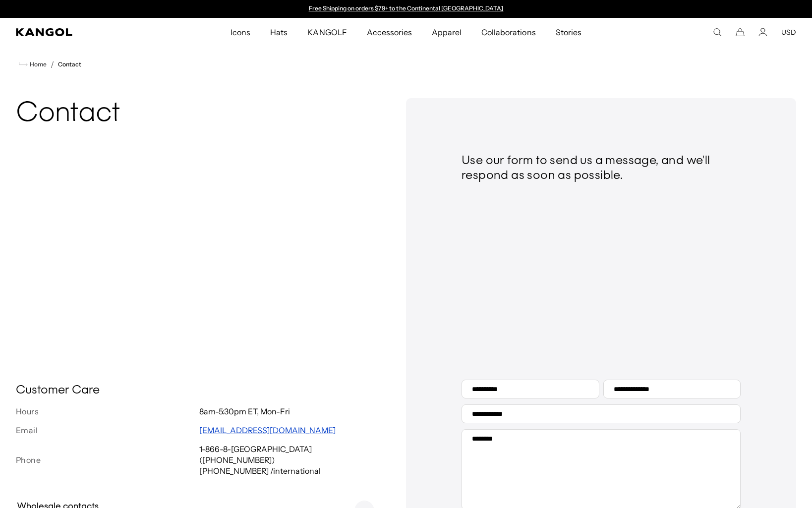 This screenshot has height=508, width=812. Describe the element at coordinates (601, 169) in the screenshot. I see `h3: Use our form to send us a message, and we'll respond as soon as possible.` at that location.